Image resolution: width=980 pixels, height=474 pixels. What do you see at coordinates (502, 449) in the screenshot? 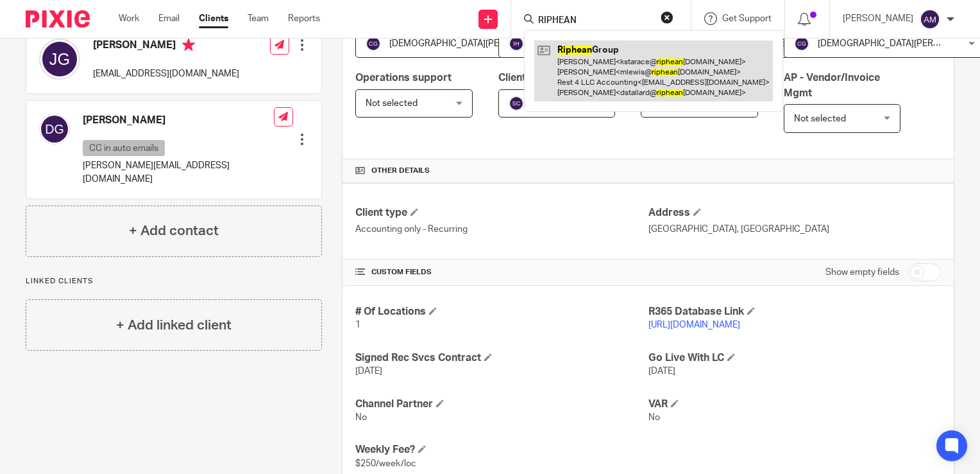
I see `h4: Weekly Fee?` at bounding box center [502, 449].